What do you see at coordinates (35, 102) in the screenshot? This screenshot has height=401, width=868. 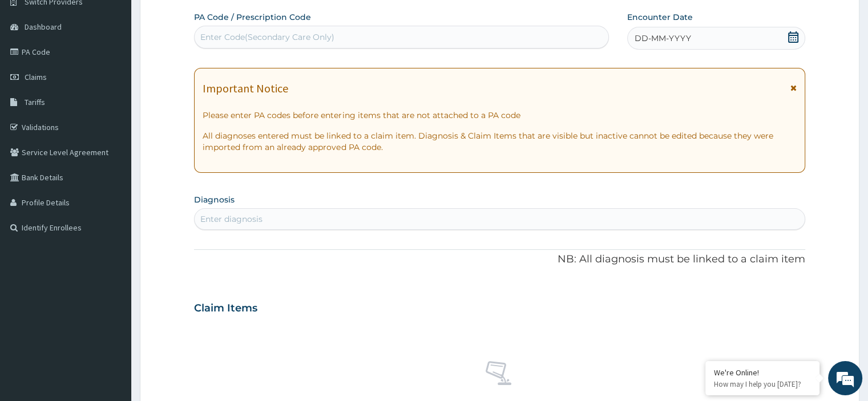 I see `span: Tariffs` at bounding box center [35, 102].